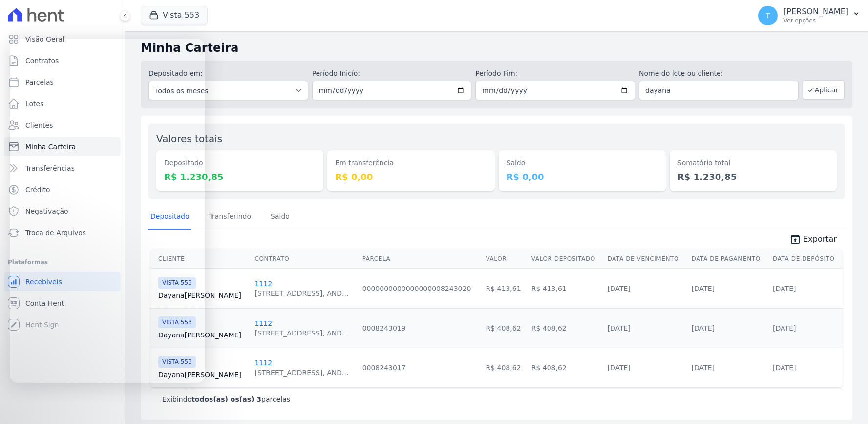  I want to click on a: Minha Carteira, so click(62, 147).